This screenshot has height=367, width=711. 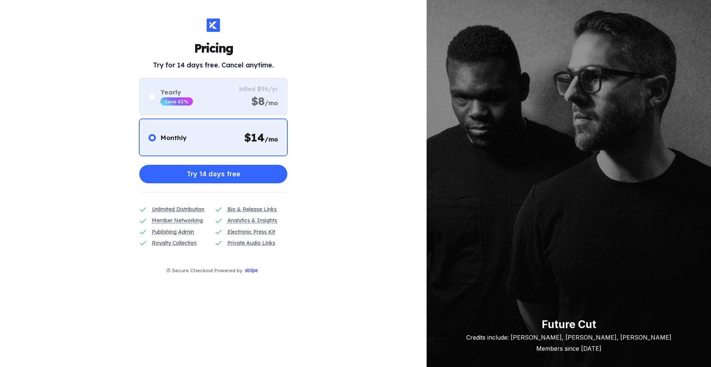 I want to click on button: Try 14 days free, so click(x=213, y=174).